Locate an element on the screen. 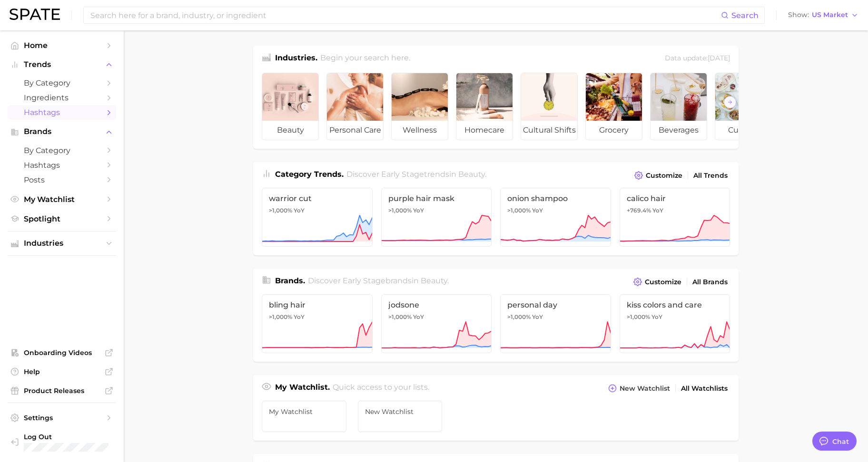  a: All Watchlists is located at coordinates (704, 389).